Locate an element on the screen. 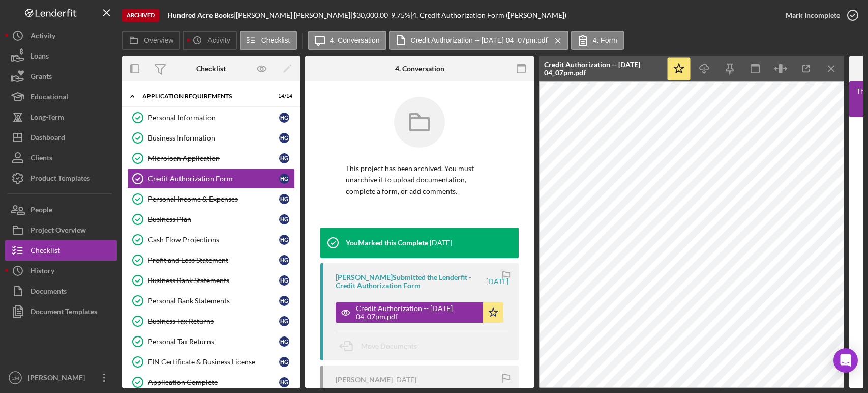 The width and height of the screenshot is (868, 393). a: Business Bank StatementsHG is located at coordinates (211, 281).